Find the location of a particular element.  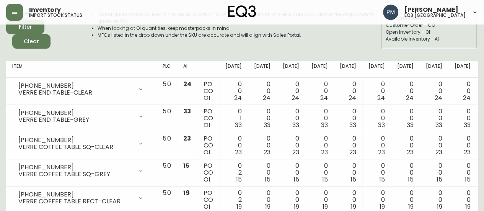

img: 0a7c5790205149dfd4c0ba0a3a48f705 is located at coordinates (391, 12).